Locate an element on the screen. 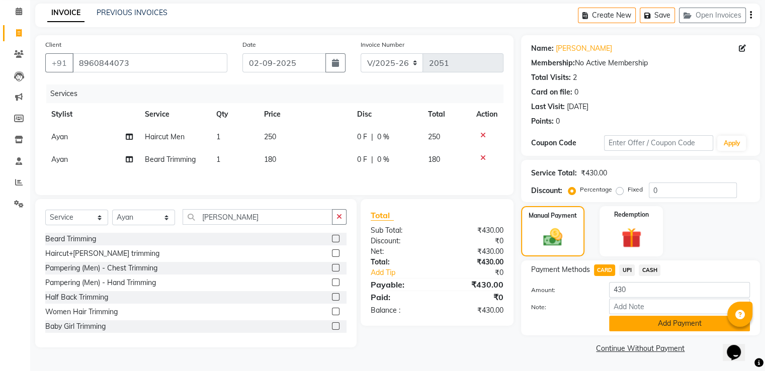 The height and width of the screenshot is (371, 765). img: _cash.svg is located at coordinates (553, 237).